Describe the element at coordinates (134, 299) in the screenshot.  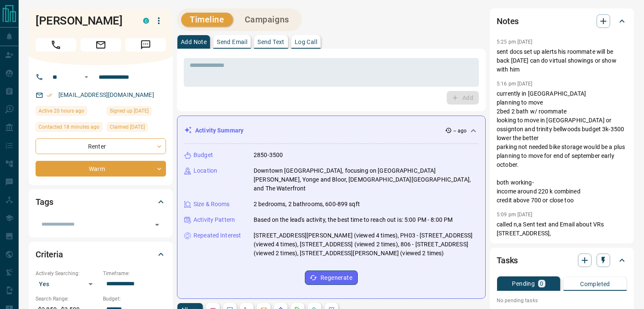
I see `p: Budget:` at that location.